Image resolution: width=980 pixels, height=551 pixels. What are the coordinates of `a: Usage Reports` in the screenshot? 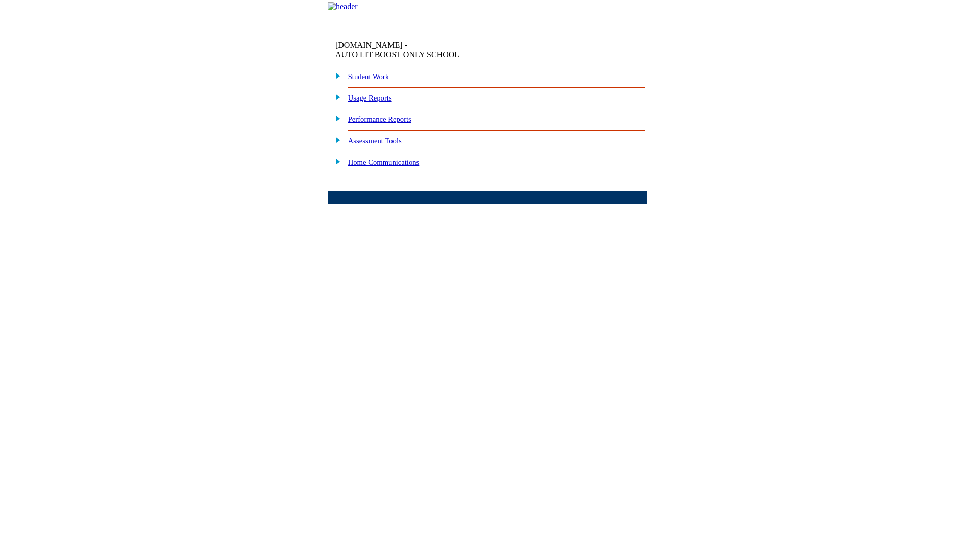 It's located at (370, 98).